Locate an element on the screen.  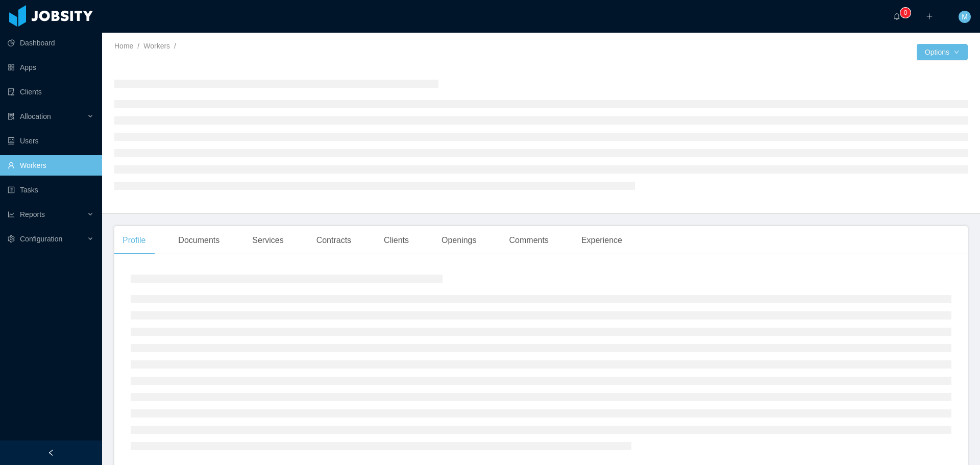
a: icon: profileTasks is located at coordinates (51, 190).